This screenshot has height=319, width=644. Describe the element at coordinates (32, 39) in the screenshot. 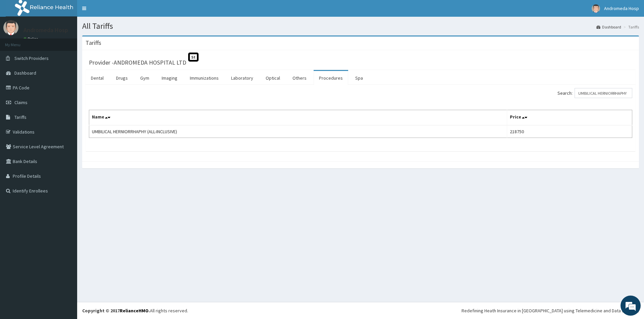

I see `a: Online` at that location.